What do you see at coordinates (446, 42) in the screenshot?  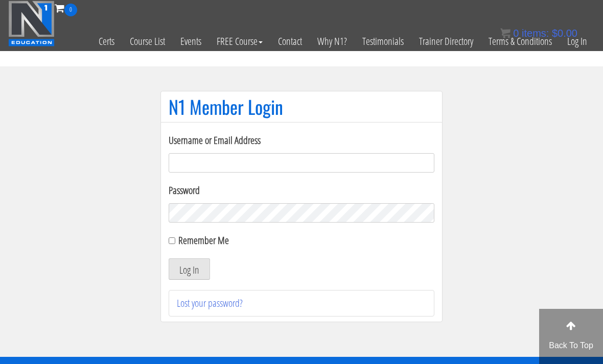 I see `a: Trainer Directory` at bounding box center [446, 42].